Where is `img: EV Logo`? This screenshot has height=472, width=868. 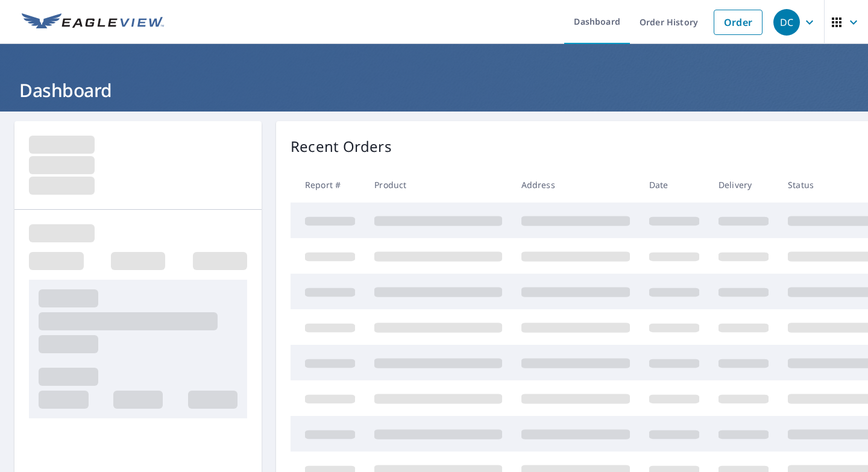 img: EV Logo is located at coordinates (93, 22).